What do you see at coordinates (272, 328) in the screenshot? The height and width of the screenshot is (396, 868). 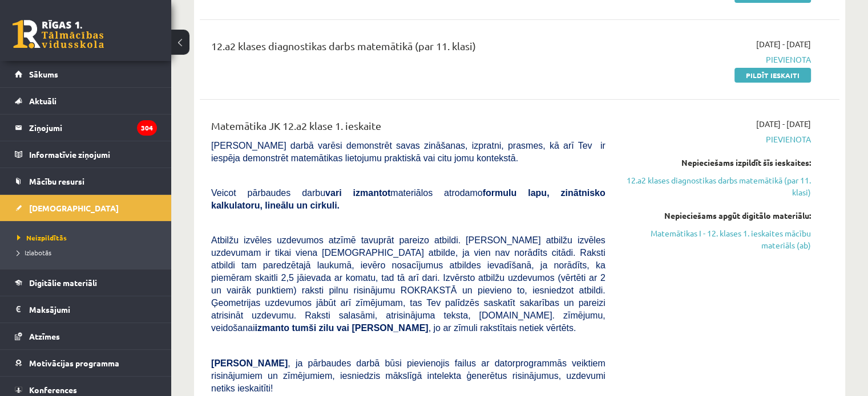 I see `b: izmanto` at bounding box center [272, 328].